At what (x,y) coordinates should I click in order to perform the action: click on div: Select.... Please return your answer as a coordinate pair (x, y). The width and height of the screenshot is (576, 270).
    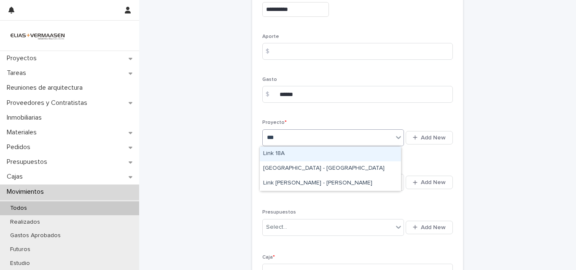
    Looking at the image, I should click on (277, 227).